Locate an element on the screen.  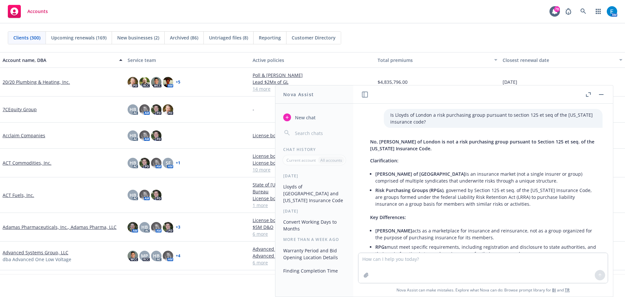
a: + 4 is located at coordinates (178, 256).